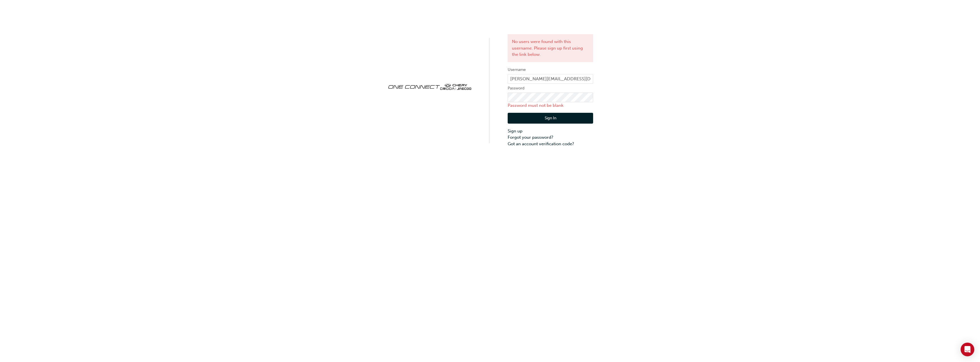 Image resolution: width=980 pixels, height=362 pixels. Describe the element at coordinates (968, 350) in the screenshot. I see `div: Open Intercom Messenger` at that location.